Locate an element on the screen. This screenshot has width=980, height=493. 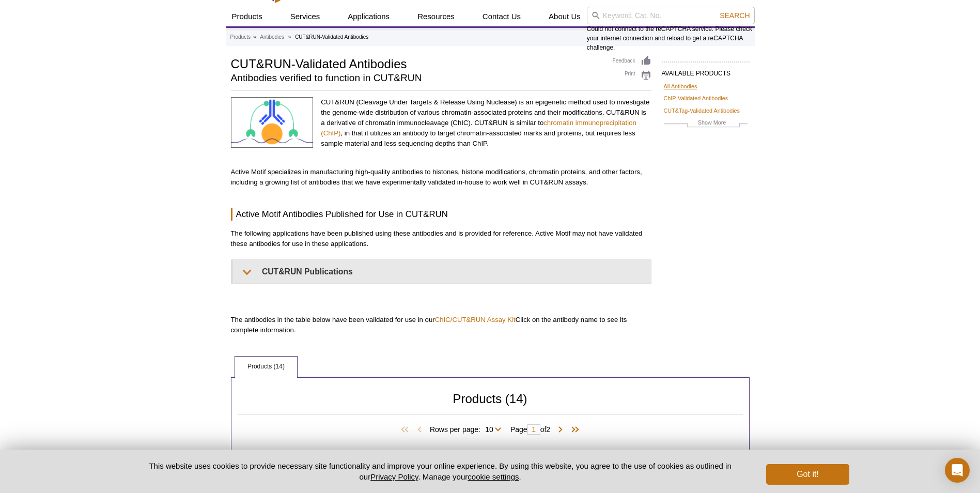
button: Got it! is located at coordinates (808, 474).